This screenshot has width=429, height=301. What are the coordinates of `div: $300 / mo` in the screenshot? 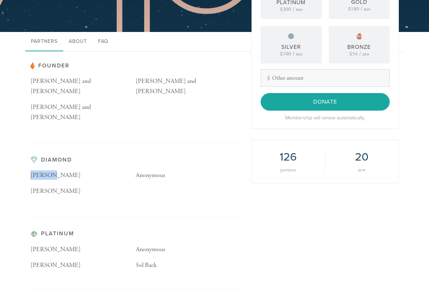 It's located at (291, 9).